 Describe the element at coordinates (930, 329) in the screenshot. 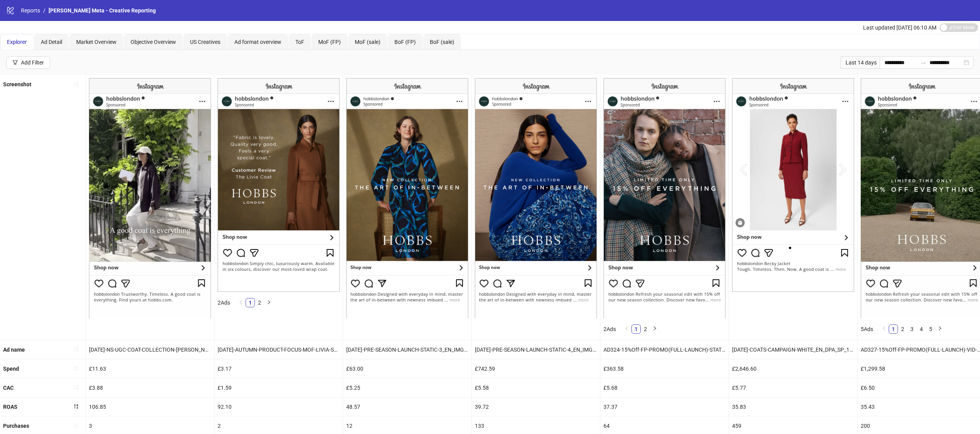

I see `li: 5` at that location.